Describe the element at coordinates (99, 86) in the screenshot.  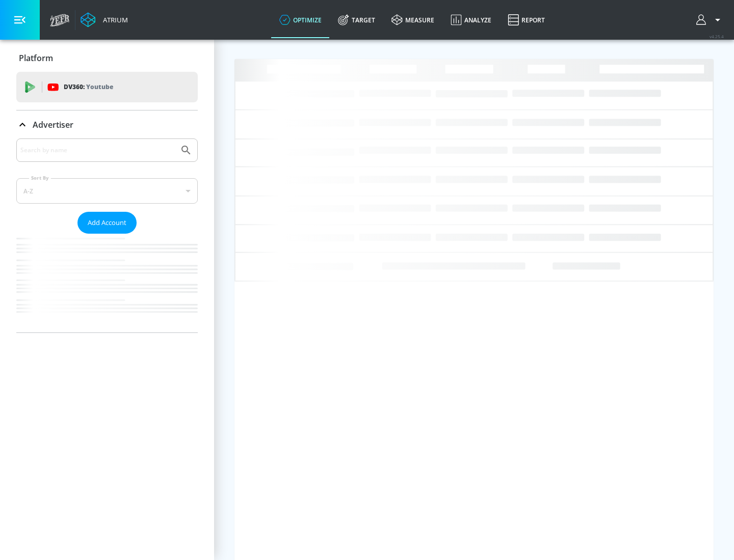
I see `p: Youtube` at that location.